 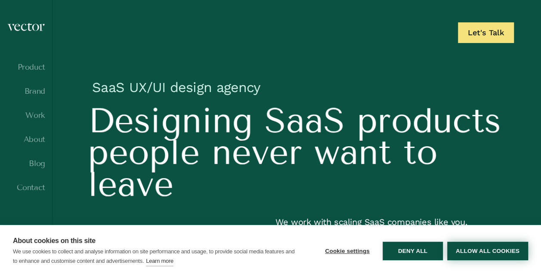 I want to click on button: Allow all cookies, so click(x=487, y=251).